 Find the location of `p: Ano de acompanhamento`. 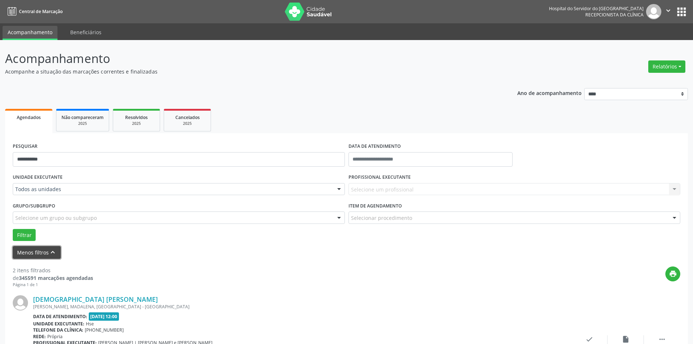

p: Ano de acompanhamento is located at coordinates (549, 92).